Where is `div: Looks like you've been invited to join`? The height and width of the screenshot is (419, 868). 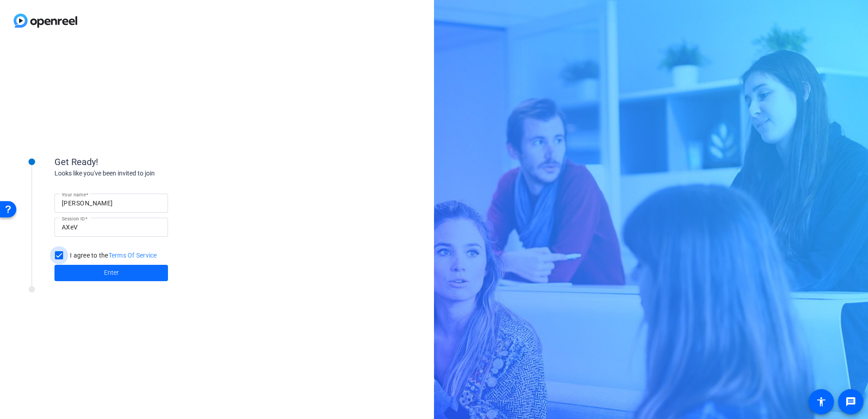
div: Looks like you've been invited to join is located at coordinates (145, 173).